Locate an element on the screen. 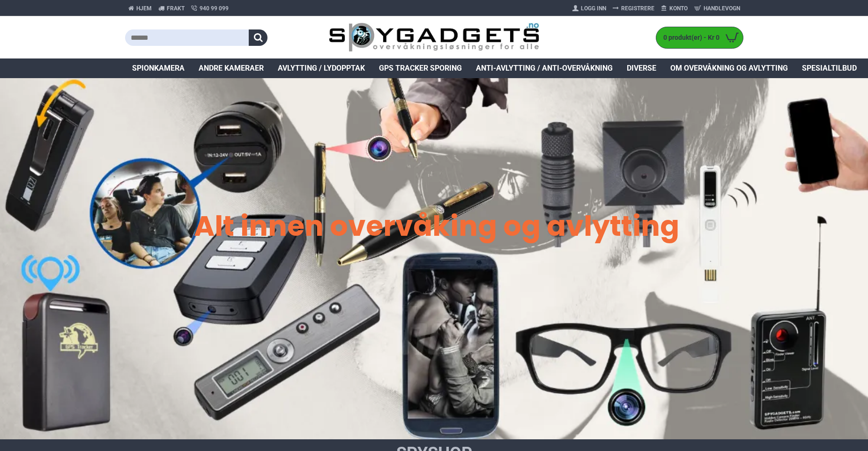 This screenshot has width=868, height=451. span: Hjem is located at coordinates (143, 8).